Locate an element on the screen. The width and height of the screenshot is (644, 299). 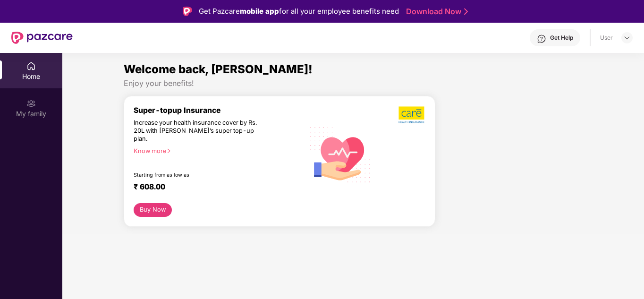
strong: mobile app is located at coordinates (259, 11).